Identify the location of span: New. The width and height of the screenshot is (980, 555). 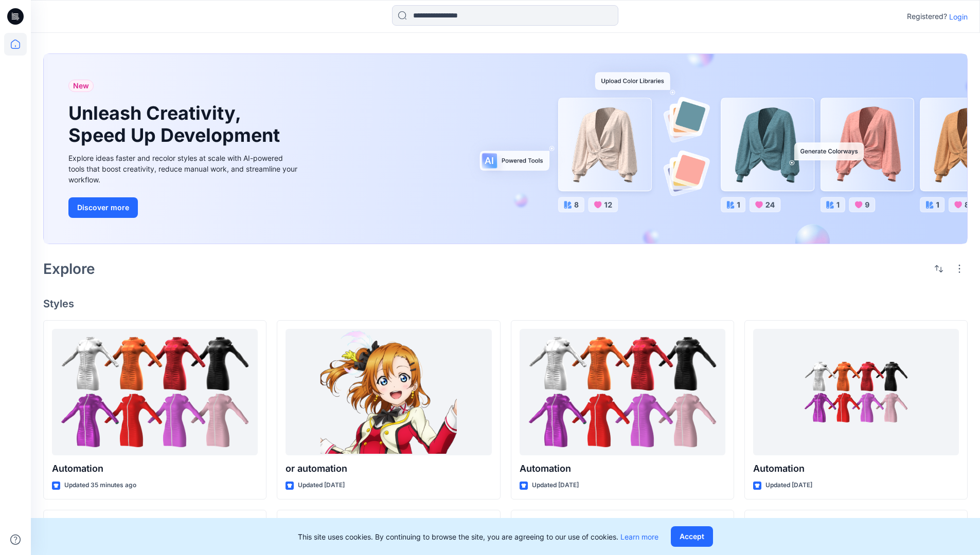
(81, 86).